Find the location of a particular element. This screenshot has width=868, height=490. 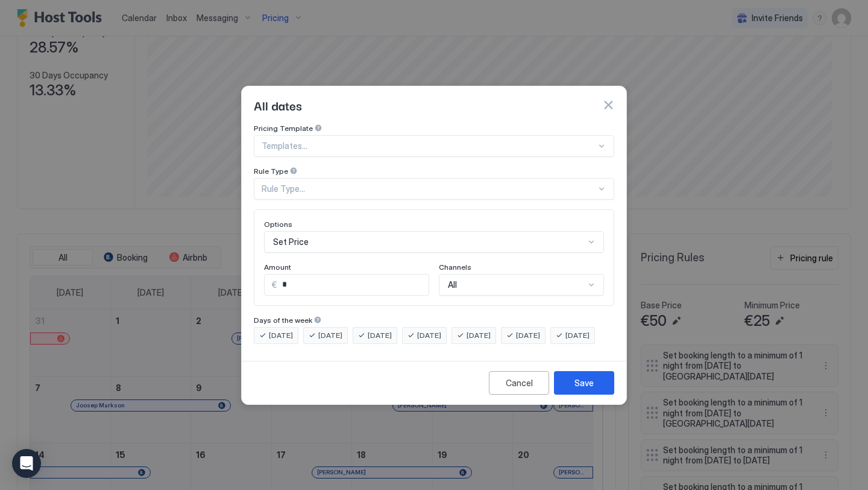

div: Cancel is located at coordinates (519, 382).